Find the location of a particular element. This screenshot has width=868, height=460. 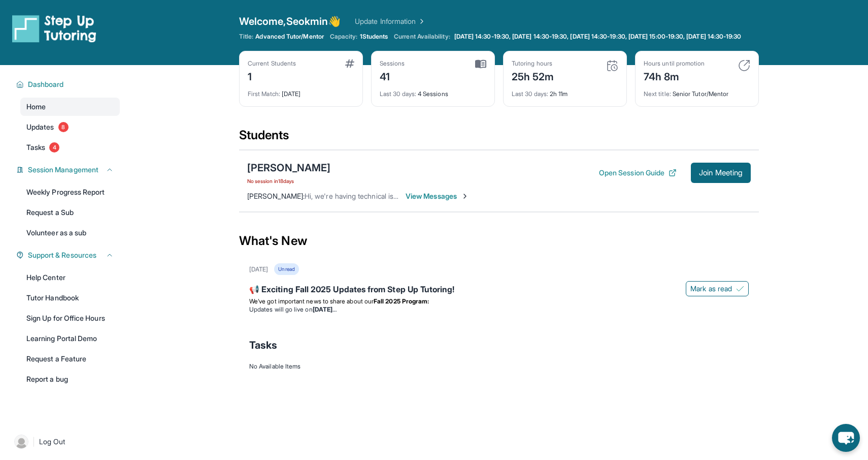

img: Mark as read is located at coordinates (740, 288).